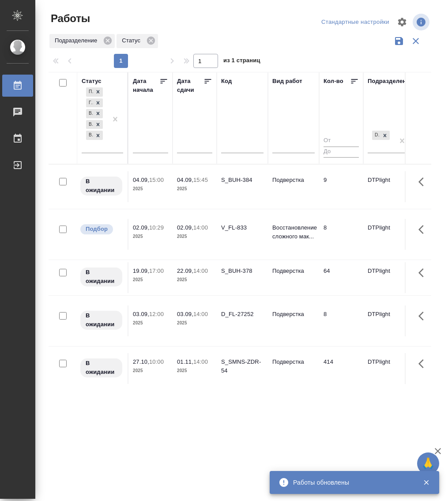 This screenshot has width=448, height=501. I want to click on p: 22.09,, so click(185, 270).